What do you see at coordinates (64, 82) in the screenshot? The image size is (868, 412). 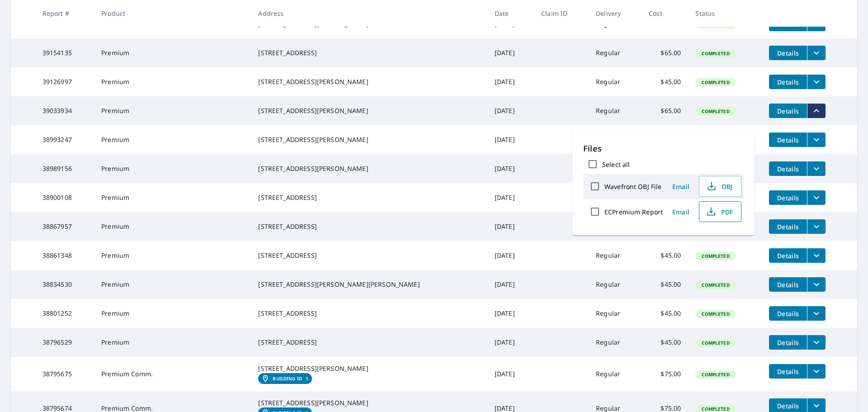 I see `td: 39126997` at bounding box center [64, 82].